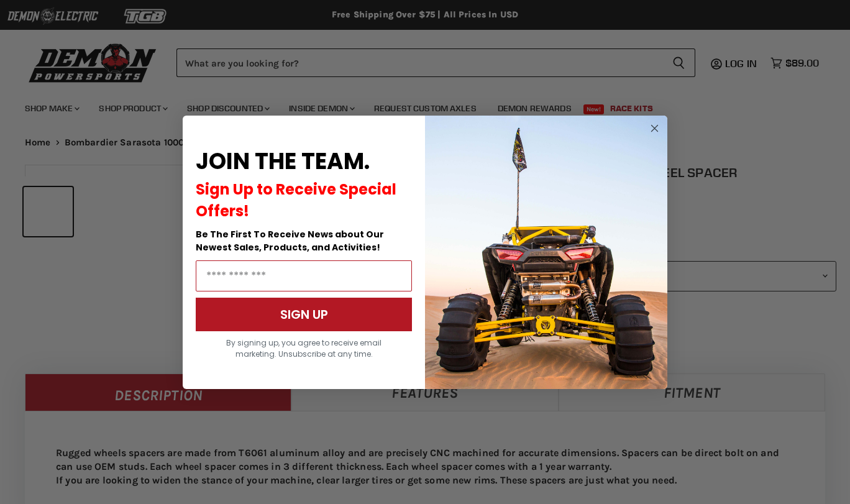 This screenshot has height=504, width=850. I want to click on img: a9095488-b6e7-41ba-879d-588abfab540b.jpeg, so click(546, 252).